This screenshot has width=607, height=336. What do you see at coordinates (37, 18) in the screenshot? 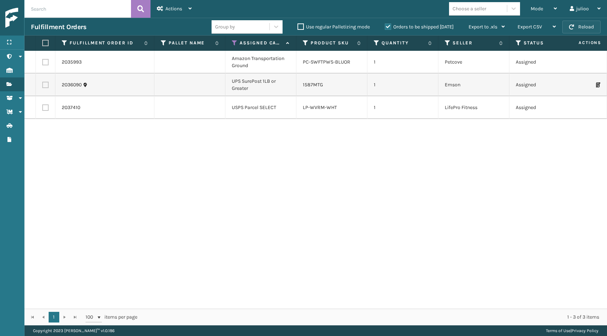
I see `img: logo` at bounding box center [37, 18].